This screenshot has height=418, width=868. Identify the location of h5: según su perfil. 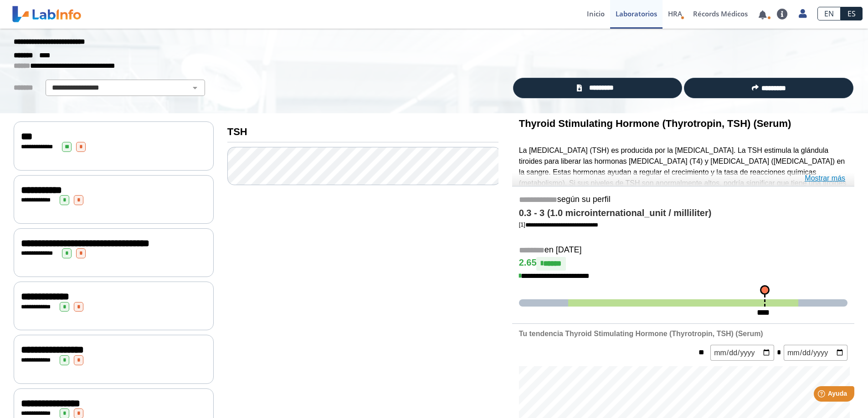
(683, 200).